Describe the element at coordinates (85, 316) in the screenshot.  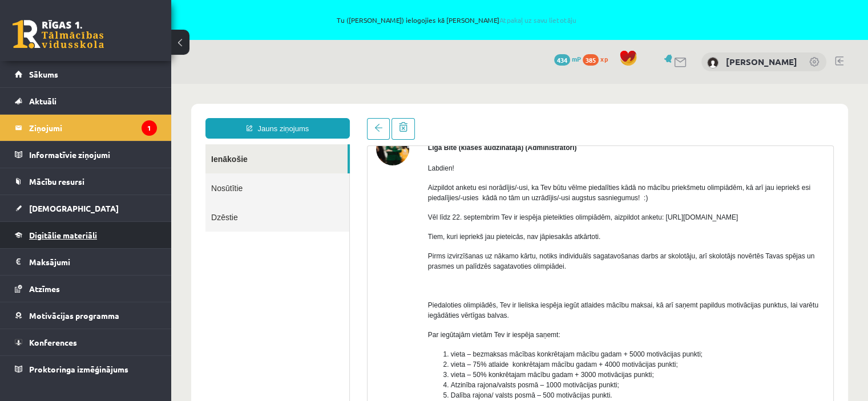
I see `a: Motivācijas programma` at that location.